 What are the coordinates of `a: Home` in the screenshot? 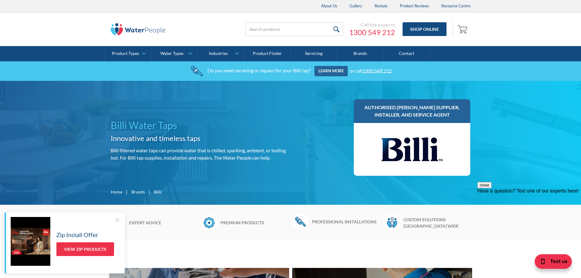 It's located at (117, 192).